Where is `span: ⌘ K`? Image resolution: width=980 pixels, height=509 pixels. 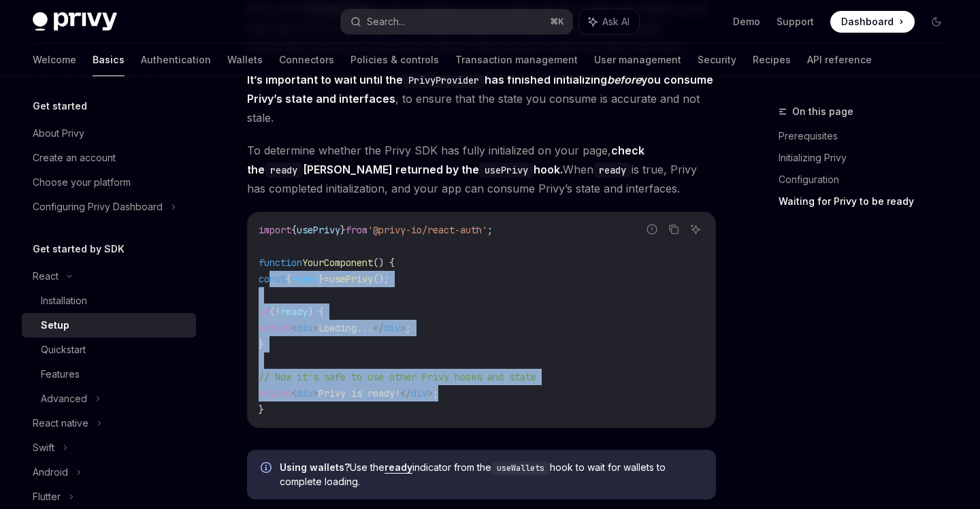
span: ⌘ K is located at coordinates (557, 22).